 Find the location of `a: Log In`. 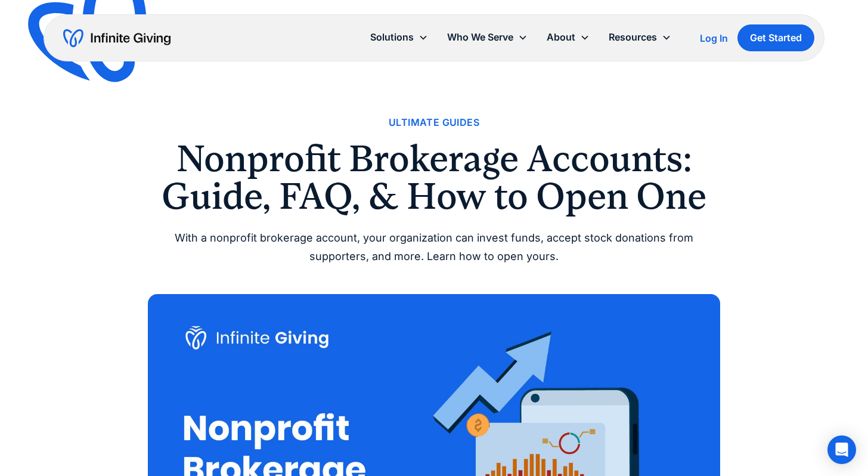

a: Log In is located at coordinates (713, 38).